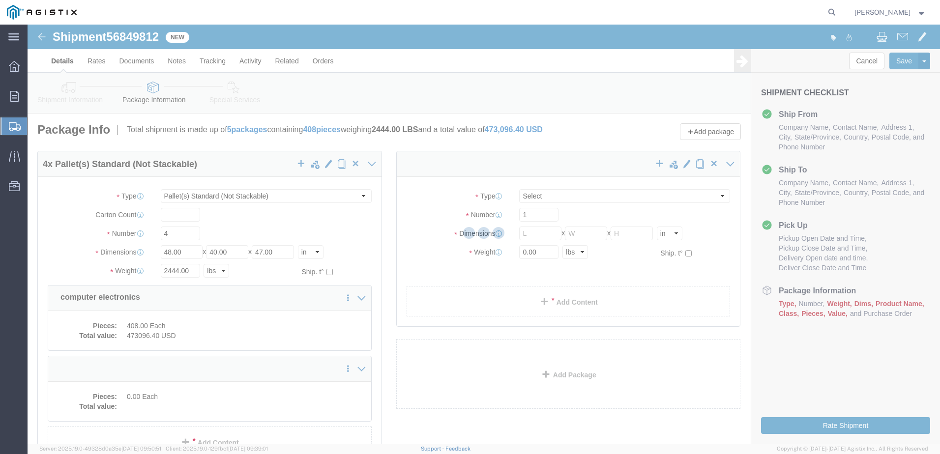 This screenshot has height=454, width=940. Describe the element at coordinates (217, 449) in the screenshot. I see `span: Client: 2025.19.0-129fbcf` at that location.